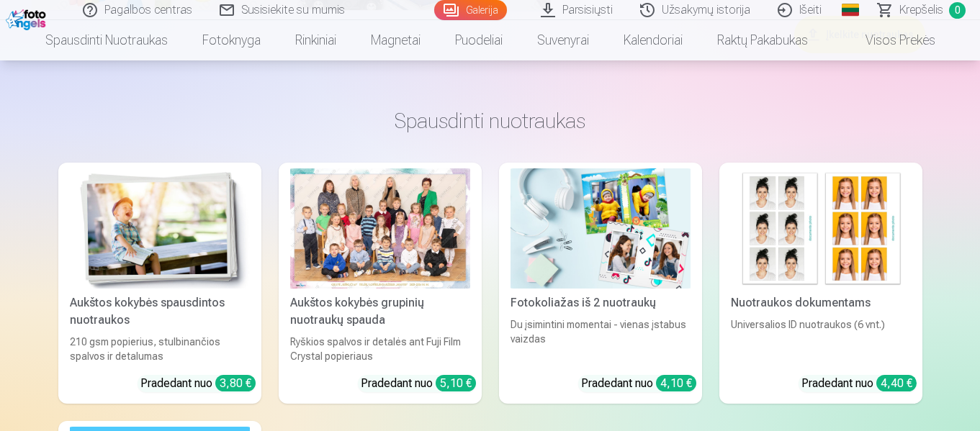 This screenshot has height=431, width=980. Describe the element at coordinates (821, 228) in the screenshot. I see `img: Nuotraukos dokumentams` at that location.